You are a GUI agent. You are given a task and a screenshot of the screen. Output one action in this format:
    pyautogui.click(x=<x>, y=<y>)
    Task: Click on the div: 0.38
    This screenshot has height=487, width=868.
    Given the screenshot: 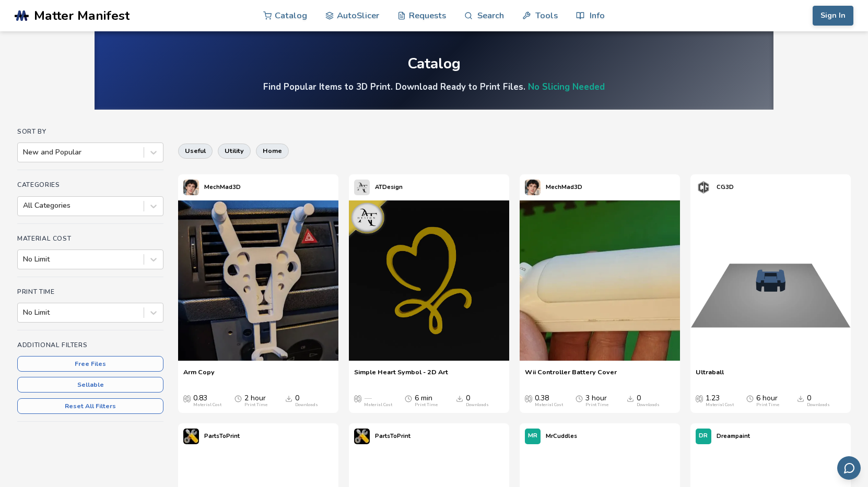 What is the action you would take?
    pyautogui.click(x=549, y=401)
    